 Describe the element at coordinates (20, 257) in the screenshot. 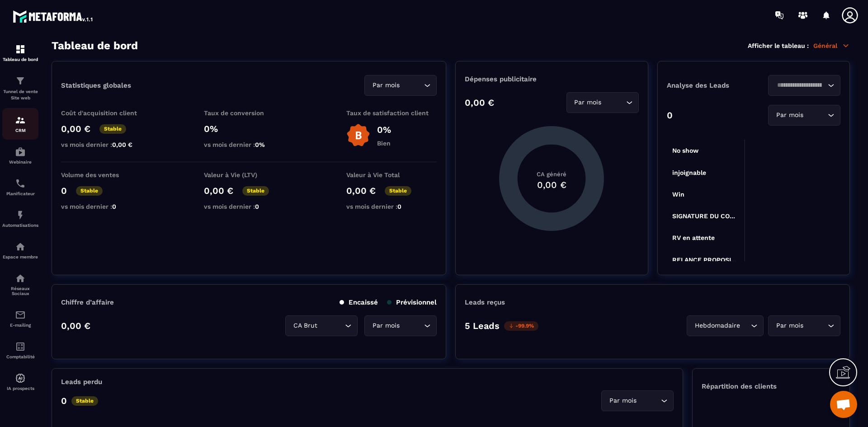

I see `p: Espace membre` at that location.